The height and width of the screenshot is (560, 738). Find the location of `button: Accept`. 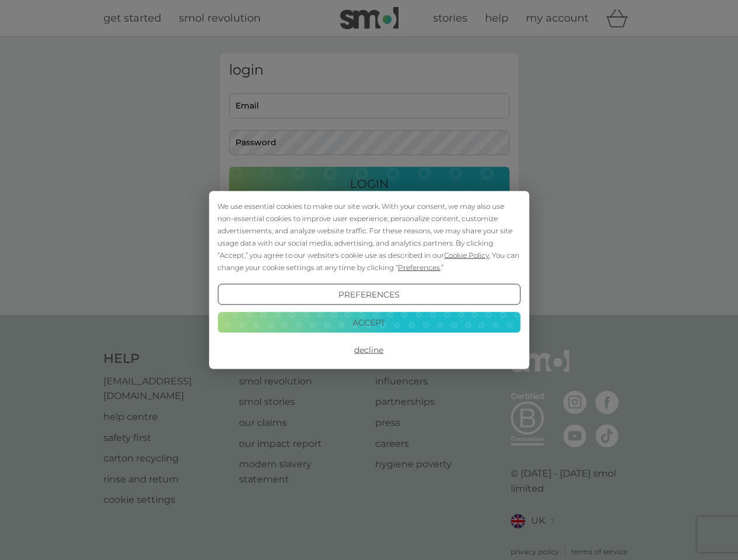

button: Accept is located at coordinates (368, 322).